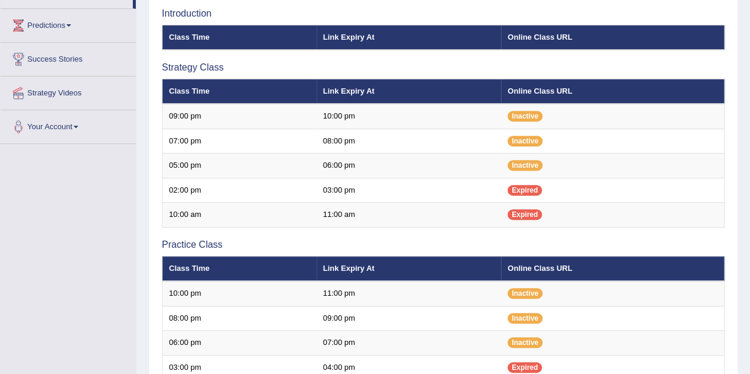  What do you see at coordinates (240, 190) in the screenshot?
I see `td: 02:00 pm` at bounding box center [240, 190].